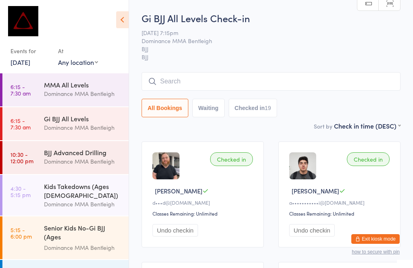 The width and height of the screenshot is (413, 268). What do you see at coordinates (83, 119) in the screenshot?
I see `div: Gi BJJ All Levels` at bounding box center [83, 119].